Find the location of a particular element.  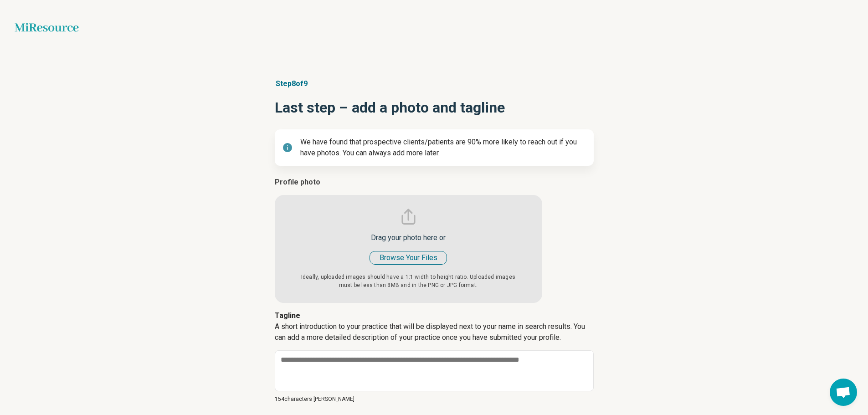

h1: Last step – add a photo and tagline is located at coordinates (434, 108).